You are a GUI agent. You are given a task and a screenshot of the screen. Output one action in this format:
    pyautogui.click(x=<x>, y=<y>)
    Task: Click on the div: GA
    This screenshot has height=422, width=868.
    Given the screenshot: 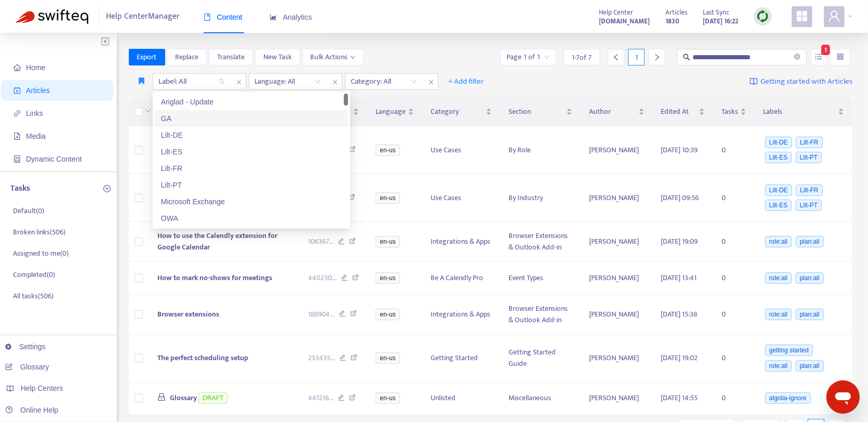 What is the action you would take?
    pyautogui.click(x=251, y=119)
    